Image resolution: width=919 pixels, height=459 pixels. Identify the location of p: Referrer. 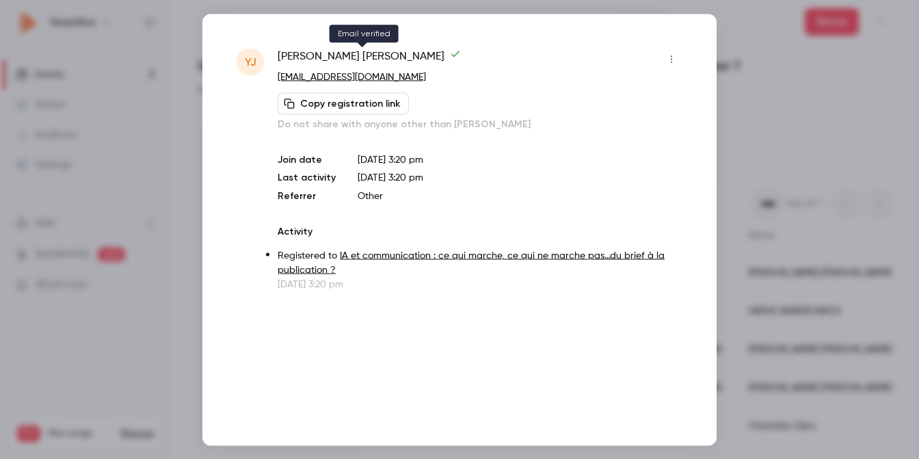
(306, 196).